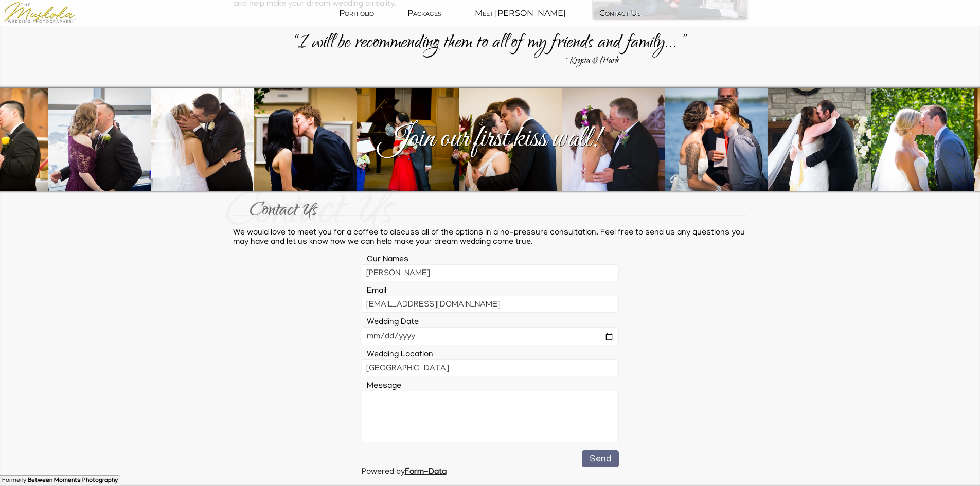 Image resolution: width=980 pixels, height=486 pixels. I want to click on div: Powered by, so click(490, 472).